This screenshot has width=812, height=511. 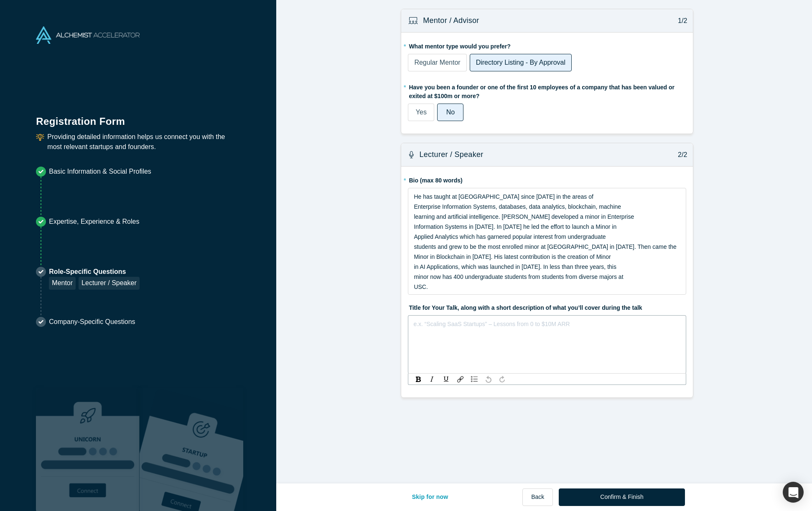 What do you see at coordinates (488, 379) in the screenshot?
I see `div: Undo` at bounding box center [488, 379].